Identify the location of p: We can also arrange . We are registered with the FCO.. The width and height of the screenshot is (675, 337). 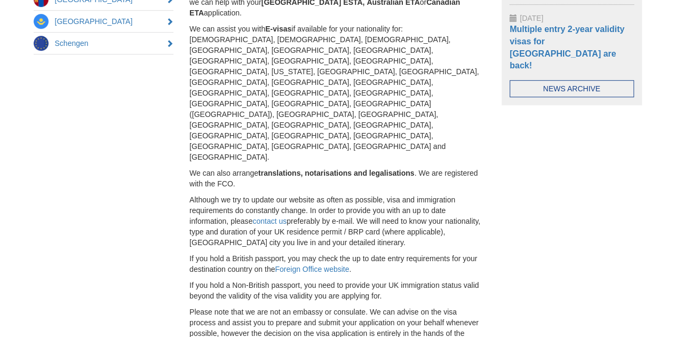
(337, 178).